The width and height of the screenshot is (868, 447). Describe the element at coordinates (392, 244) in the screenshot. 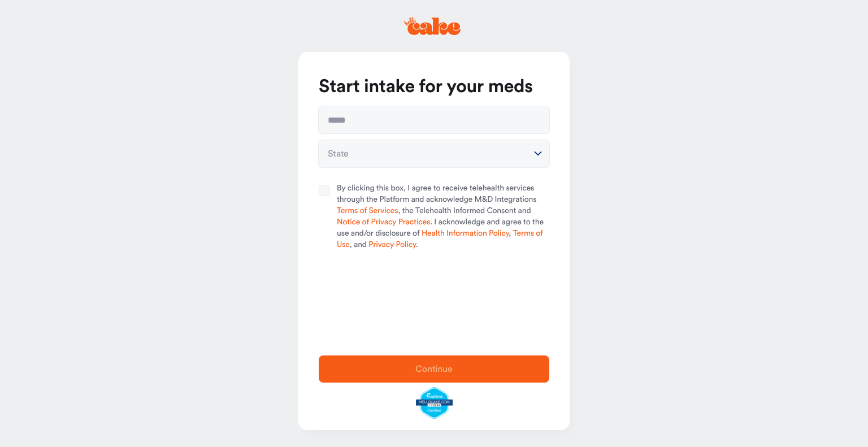

I see `a: Privacy Policy` at that location.